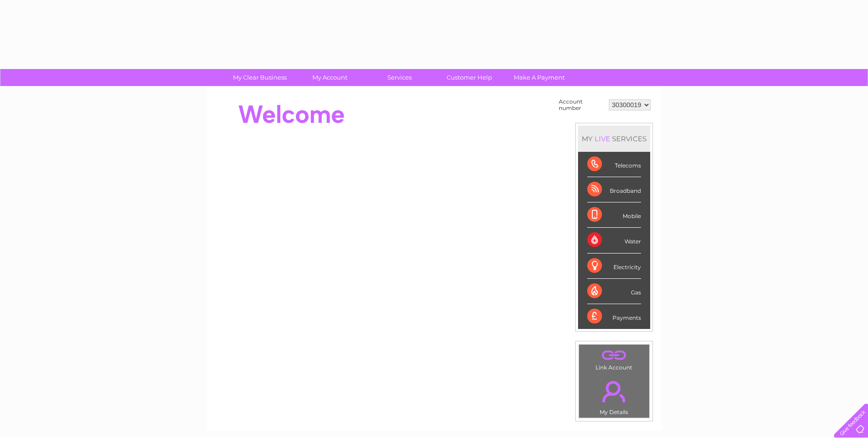 The height and width of the screenshot is (438, 868). Describe the element at coordinates (614, 164) in the screenshot. I see `div: Telecoms` at that location.